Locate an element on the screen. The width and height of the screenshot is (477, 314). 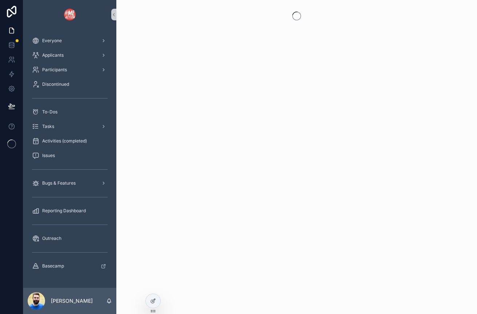
span: Outreach is located at coordinates (52, 239).